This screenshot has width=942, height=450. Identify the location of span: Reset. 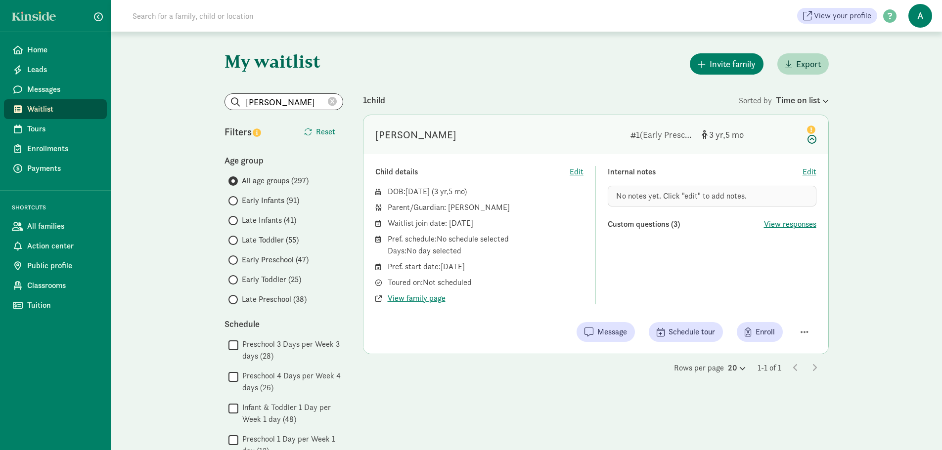
(325, 132).